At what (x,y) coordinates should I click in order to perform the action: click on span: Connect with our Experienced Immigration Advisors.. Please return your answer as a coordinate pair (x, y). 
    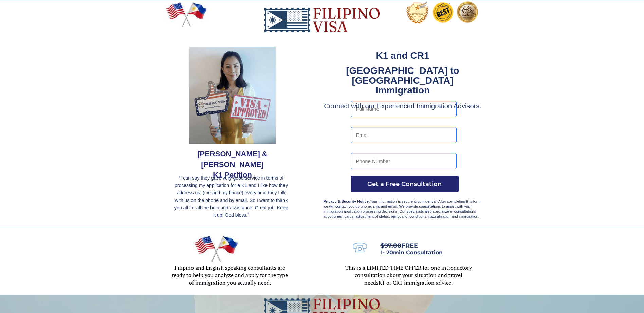
    Looking at the image, I should click on (402, 106).